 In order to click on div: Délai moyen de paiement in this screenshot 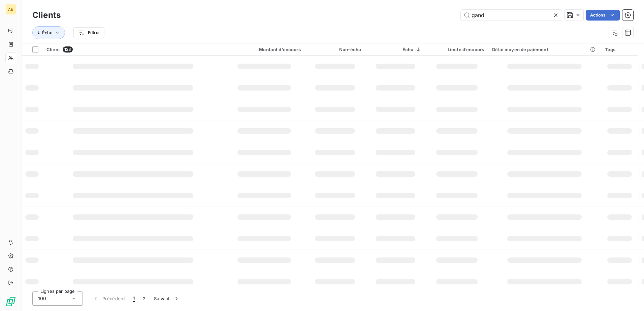, I will do `click(544, 50)`.